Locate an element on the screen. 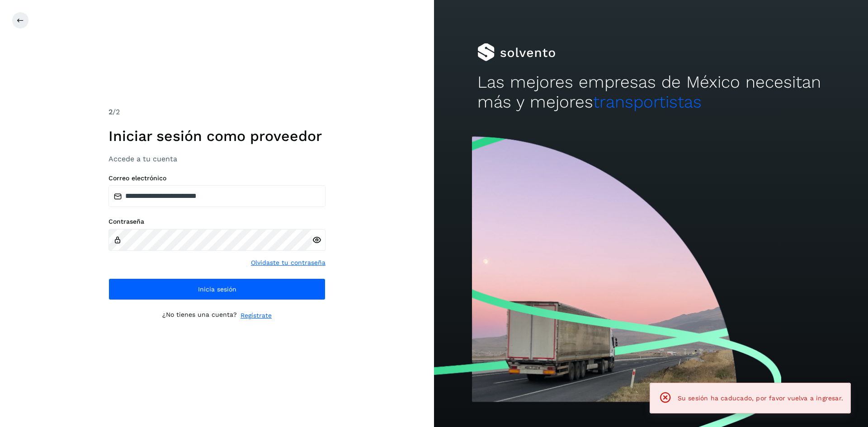 The width and height of the screenshot is (868, 427). button: Inicia sesión is located at coordinates (217, 289).